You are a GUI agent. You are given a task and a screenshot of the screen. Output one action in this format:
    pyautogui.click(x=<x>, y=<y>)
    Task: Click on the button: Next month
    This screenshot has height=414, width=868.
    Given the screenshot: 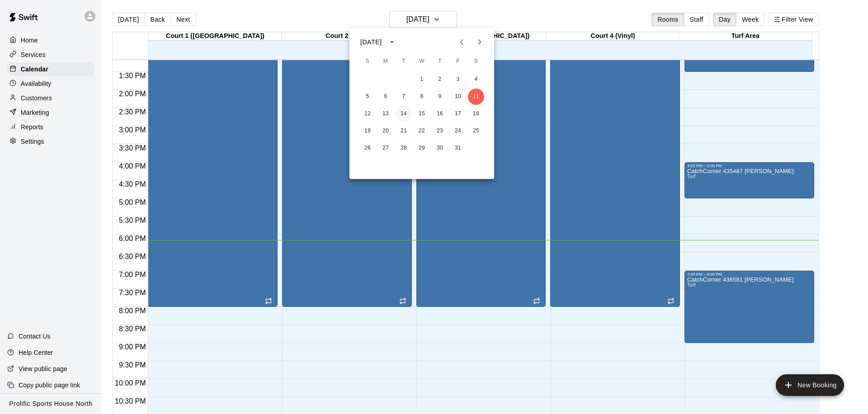 What is the action you would take?
    pyautogui.click(x=480, y=42)
    